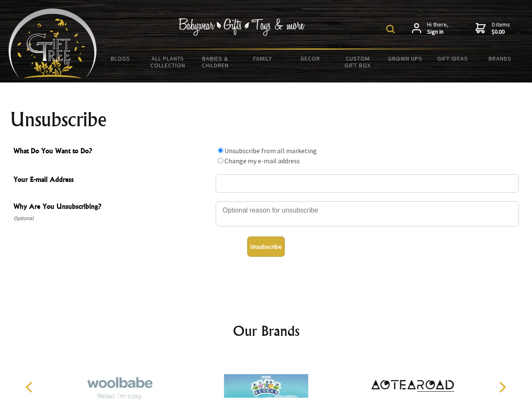  Describe the element at coordinates (112, 180) in the screenshot. I see `span: Your E-mail Address` at that location.